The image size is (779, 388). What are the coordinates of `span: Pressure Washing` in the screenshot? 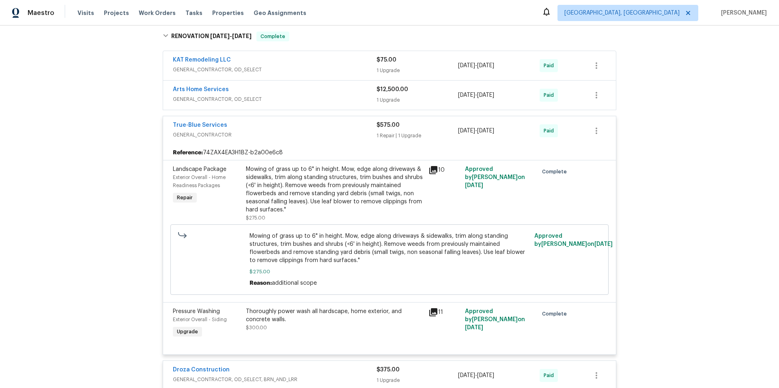 It's located at (196, 312).